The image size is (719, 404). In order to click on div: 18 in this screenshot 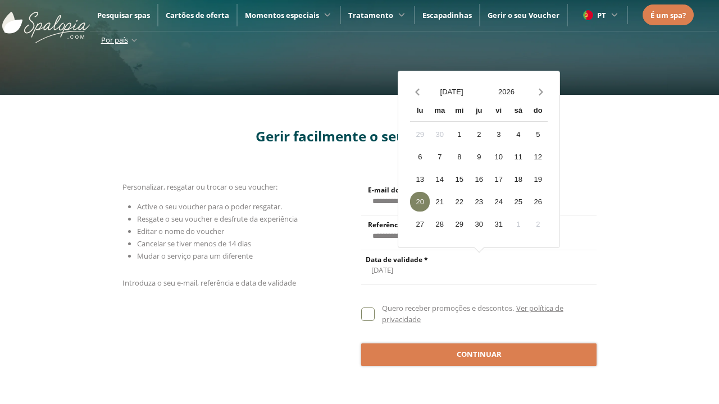, I will do `click(518, 179)`.